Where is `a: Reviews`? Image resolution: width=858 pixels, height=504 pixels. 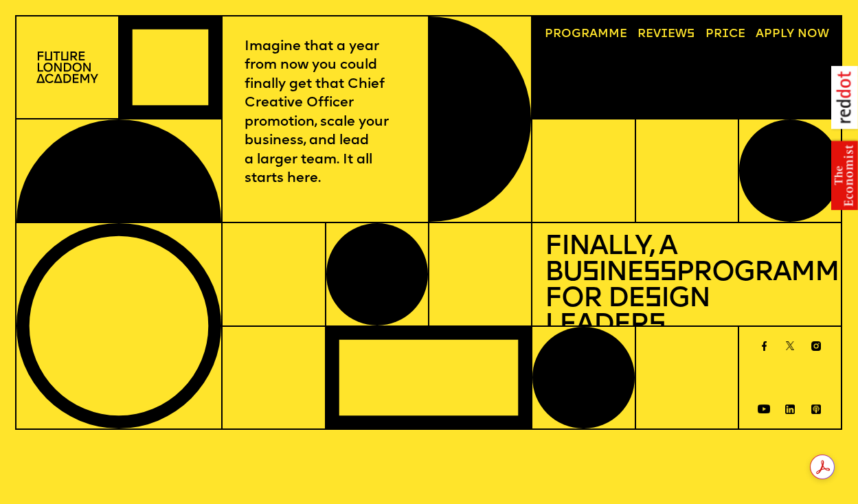 a: Reviews is located at coordinates (665, 34).